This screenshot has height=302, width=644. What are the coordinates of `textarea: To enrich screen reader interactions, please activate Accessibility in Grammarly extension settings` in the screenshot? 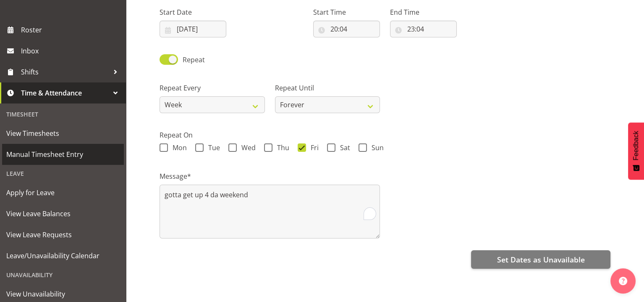 It's located at (270, 212).